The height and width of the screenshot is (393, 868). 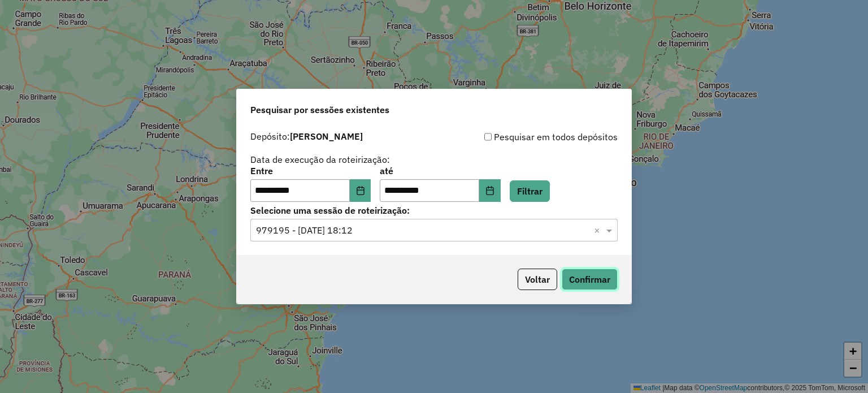 I want to click on button: Voltar, so click(x=537, y=279).